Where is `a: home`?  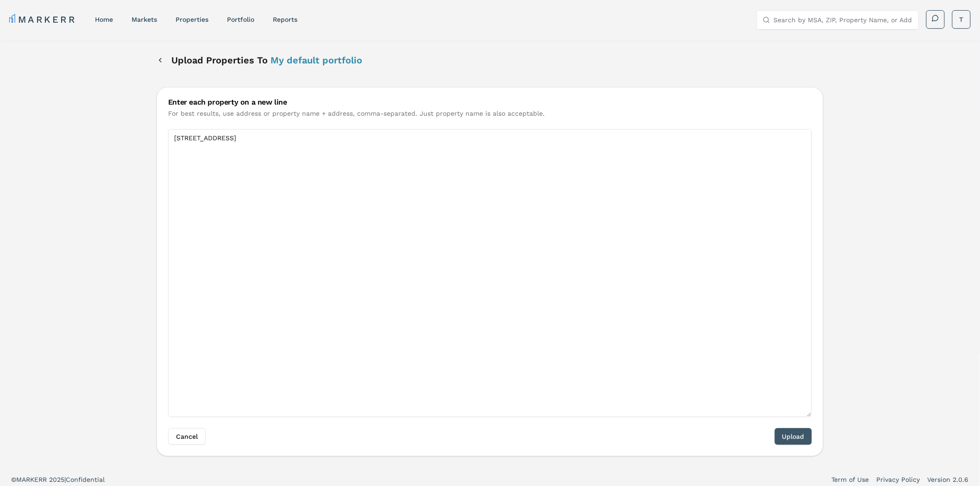 a: home is located at coordinates (104, 19).